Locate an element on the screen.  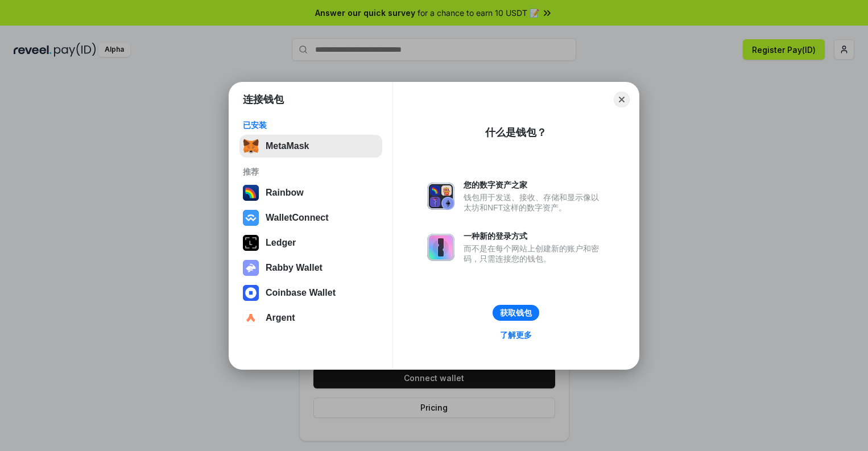
div: MetaMask is located at coordinates (287, 146).